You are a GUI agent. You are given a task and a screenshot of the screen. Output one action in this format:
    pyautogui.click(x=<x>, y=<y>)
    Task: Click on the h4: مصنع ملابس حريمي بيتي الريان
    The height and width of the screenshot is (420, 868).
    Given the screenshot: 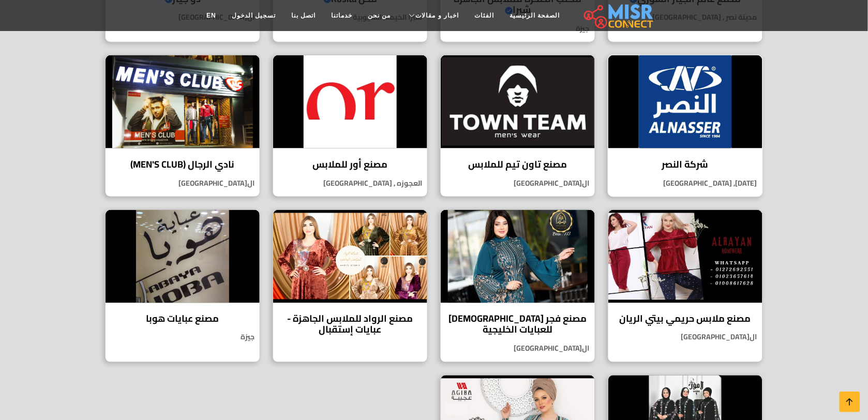 What is the action you would take?
    pyautogui.click(x=686, y=319)
    